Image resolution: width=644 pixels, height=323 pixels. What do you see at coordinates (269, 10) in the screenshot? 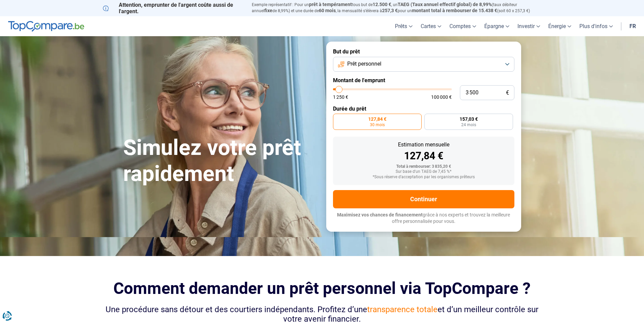
I see `span: fixe` at bounding box center [269, 10].